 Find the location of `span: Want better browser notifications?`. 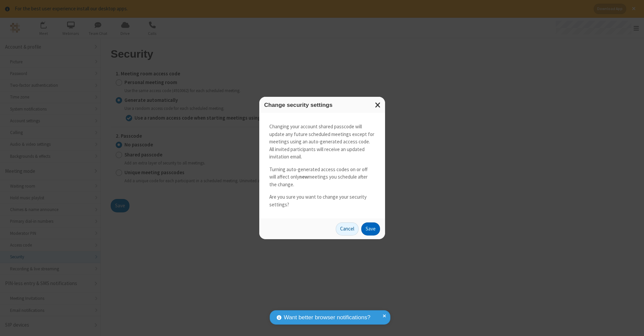

span: Want better browser notifications? is located at coordinates (327, 317).